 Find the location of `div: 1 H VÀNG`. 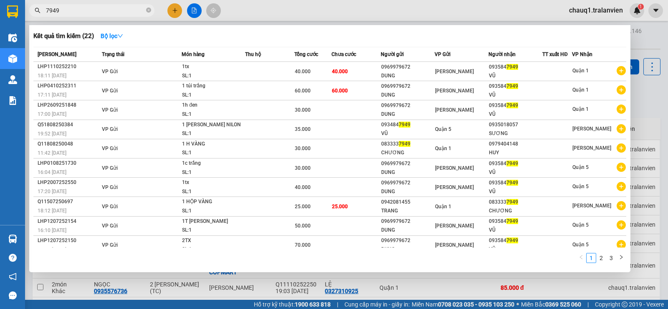

div: 1 H VÀNG is located at coordinates (213, 144).